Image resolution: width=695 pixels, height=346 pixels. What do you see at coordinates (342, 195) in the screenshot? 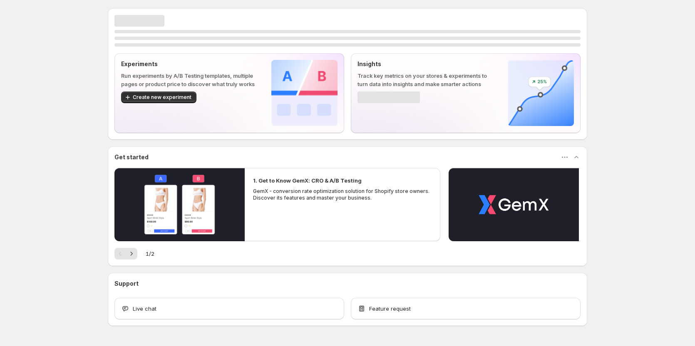
I see `p: GemX - conversion rate optimization solution for Shopify store owners. Discover its features and ...` at bounding box center [342, 195].